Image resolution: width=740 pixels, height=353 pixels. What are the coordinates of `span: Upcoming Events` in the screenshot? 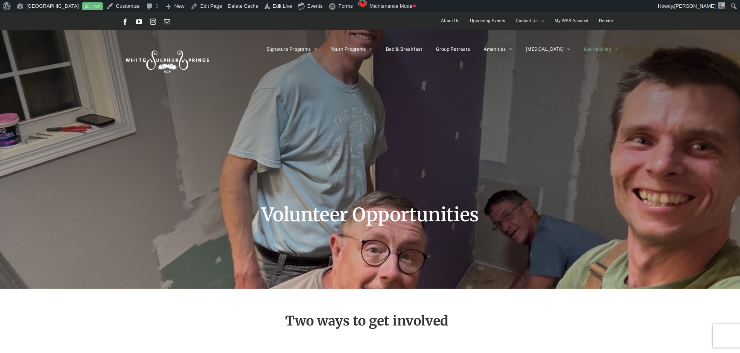 It's located at (488, 21).